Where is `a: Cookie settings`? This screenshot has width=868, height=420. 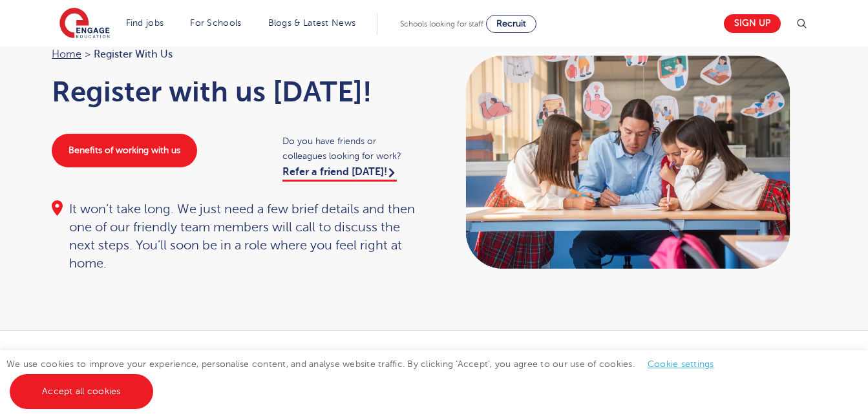 a: Cookie settings is located at coordinates (681, 364).